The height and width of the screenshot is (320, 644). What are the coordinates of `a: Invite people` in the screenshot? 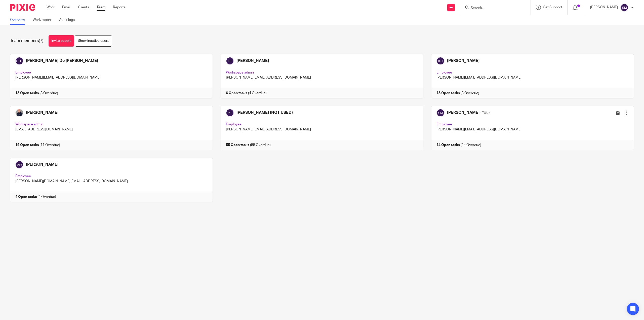 It's located at (61, 41).